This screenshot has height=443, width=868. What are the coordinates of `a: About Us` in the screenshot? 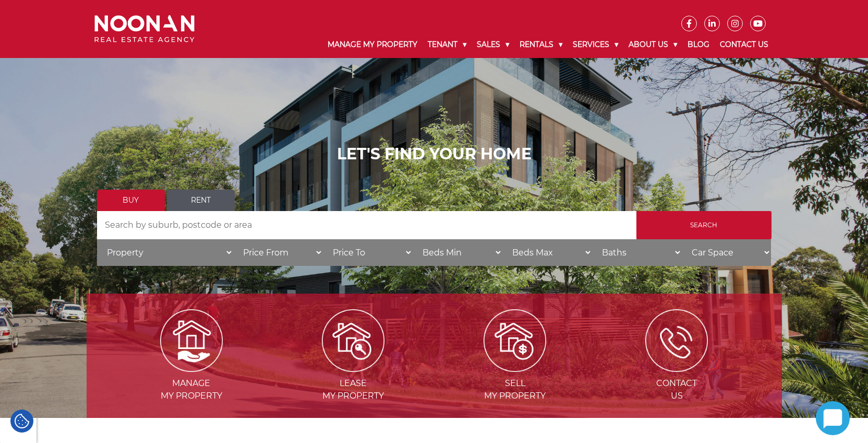 It's located at (653, 44).